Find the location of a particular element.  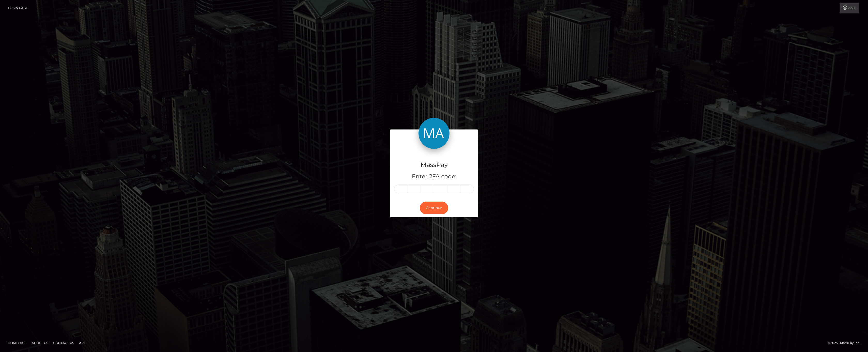

a: Contact Us is located at coordinates (64, 343).